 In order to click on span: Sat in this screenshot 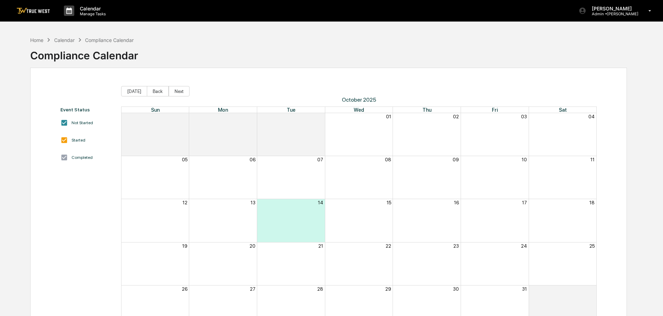, I will do `click(563, 110)`.